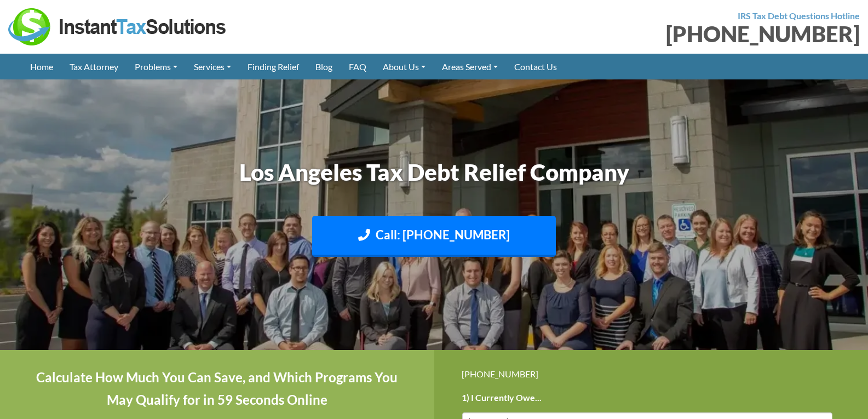  What do you see at coordinates (470, 67) in the screenshot?
I see `a: Areas Served` at bounding box center [470, 67].